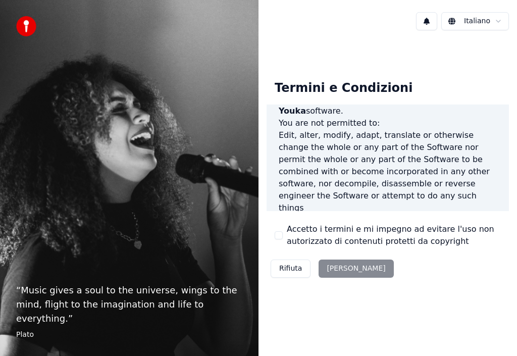  I want to click on footer: Plato, so click(129, 335).